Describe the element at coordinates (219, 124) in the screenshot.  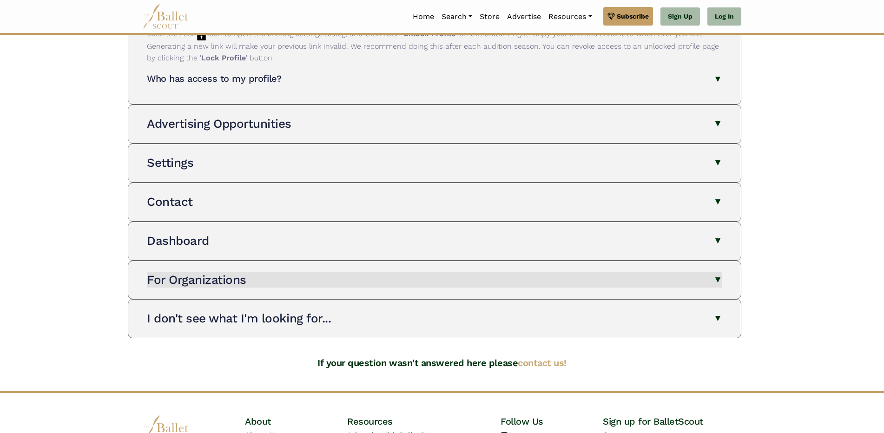
I see `h3: Advertising Opportunities` at that location.